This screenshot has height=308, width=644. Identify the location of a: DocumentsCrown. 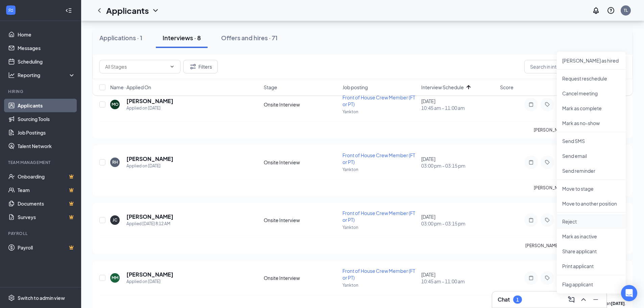
(46, 204).